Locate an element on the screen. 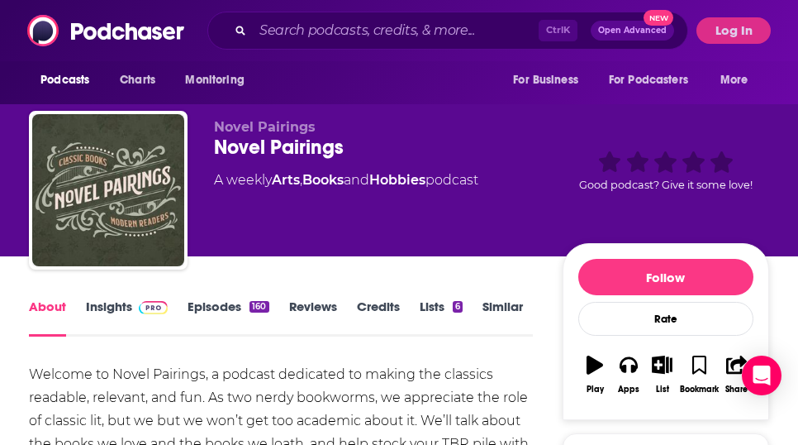 This screenshot has width=798, height=445. span: Monitoring is located at coordinates (214, 80).